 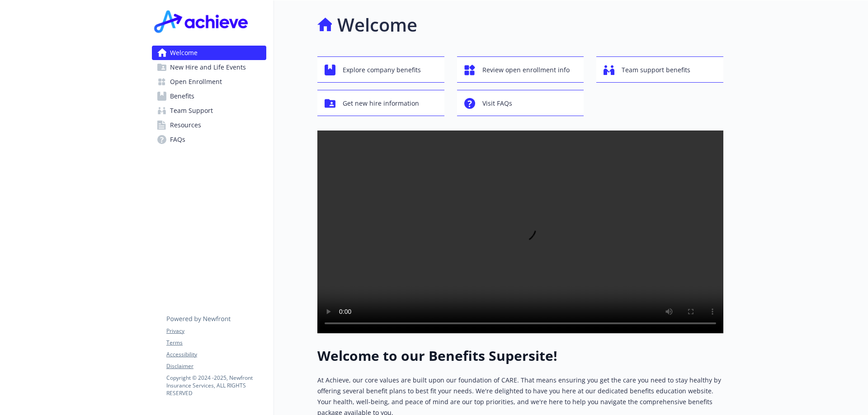 What do you see at coordinates (177, 140) in the screenshot?
I see `span: FAQs` at bounding box center [177, 140].